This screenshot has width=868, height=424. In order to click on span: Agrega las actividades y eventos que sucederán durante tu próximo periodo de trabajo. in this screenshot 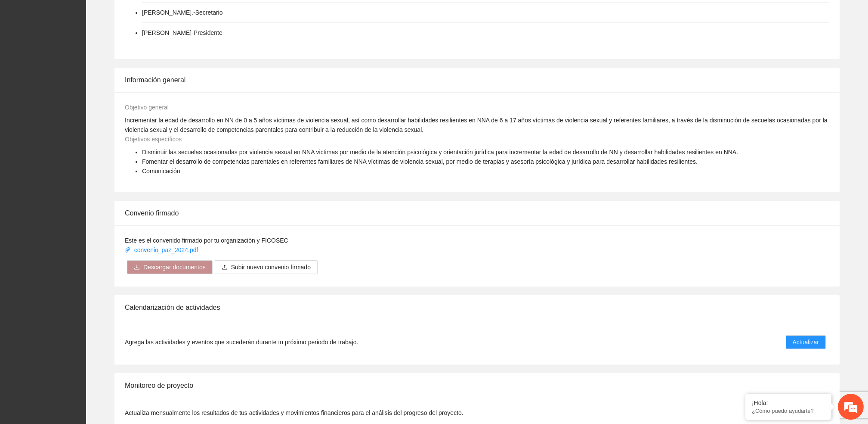, I will do `click(241, 342)`.